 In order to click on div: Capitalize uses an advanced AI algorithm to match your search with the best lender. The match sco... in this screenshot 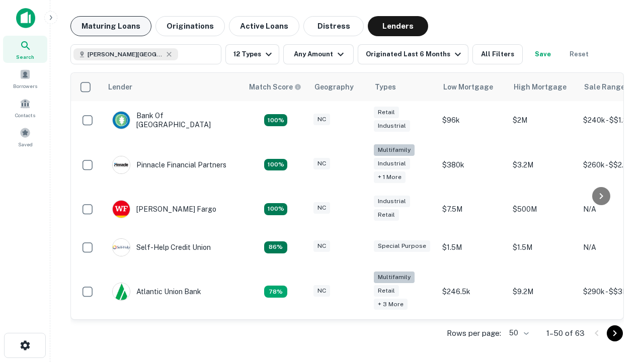, I will do `click(275, 87)`.